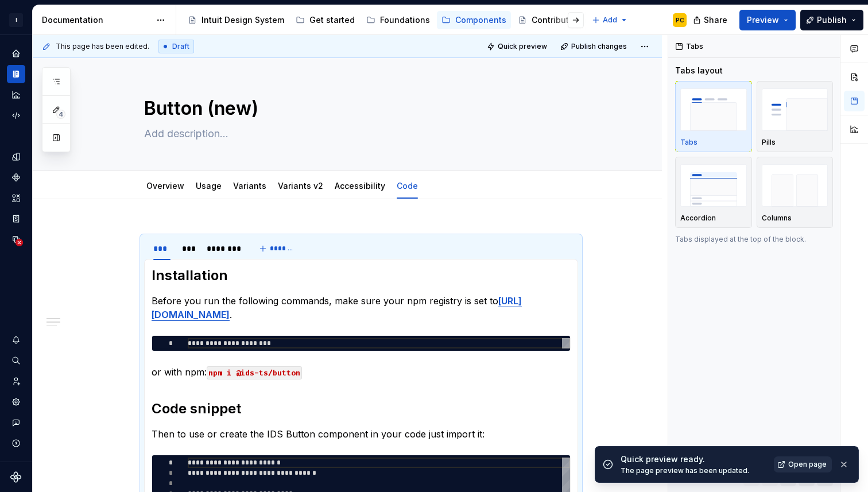 This screenshot has height=492, width=868. What do you see at coordinates (300, 185) in the screenshot?
I see `a: Variants v2` at bounding box center [300, 185].